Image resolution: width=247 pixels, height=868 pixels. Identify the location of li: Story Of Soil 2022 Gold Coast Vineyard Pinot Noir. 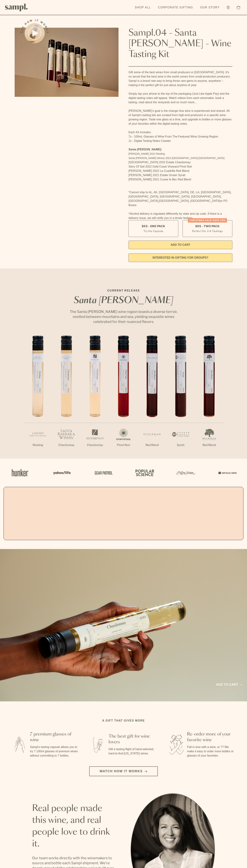
(181, 166).